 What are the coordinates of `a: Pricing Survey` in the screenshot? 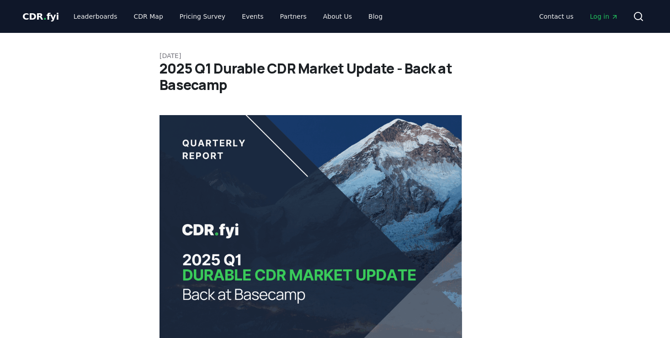 It's located at (202, 16).